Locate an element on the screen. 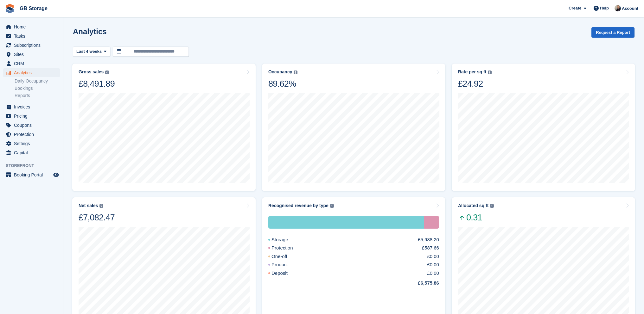  span: Analytics is located at coordinates (33, 73).